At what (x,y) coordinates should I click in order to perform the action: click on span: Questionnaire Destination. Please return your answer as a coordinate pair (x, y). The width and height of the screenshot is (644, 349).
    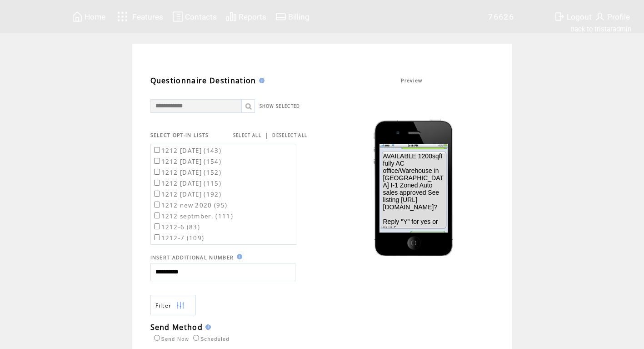
    Looking at the image, I should click on (203, 81).